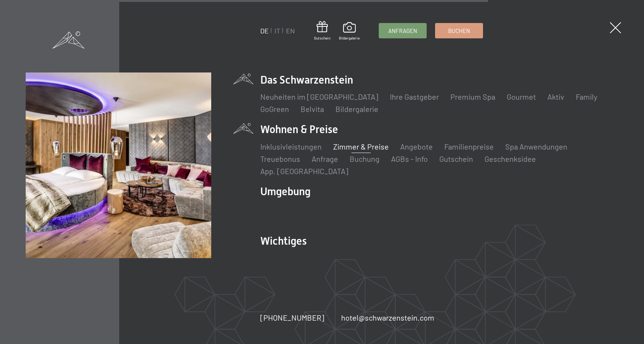 The height and width of the screenshot is (344, 644). I want to click on a: IT, so click(277, 31).